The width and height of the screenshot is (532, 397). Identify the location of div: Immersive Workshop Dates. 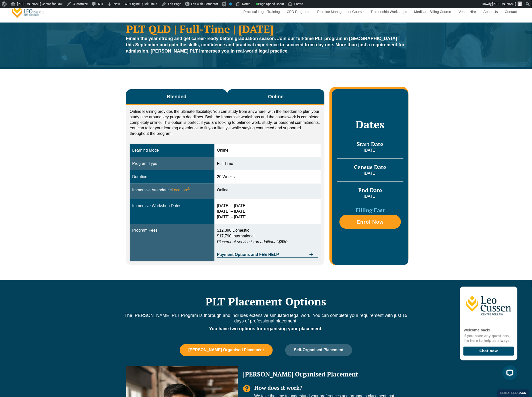
(172, 206).